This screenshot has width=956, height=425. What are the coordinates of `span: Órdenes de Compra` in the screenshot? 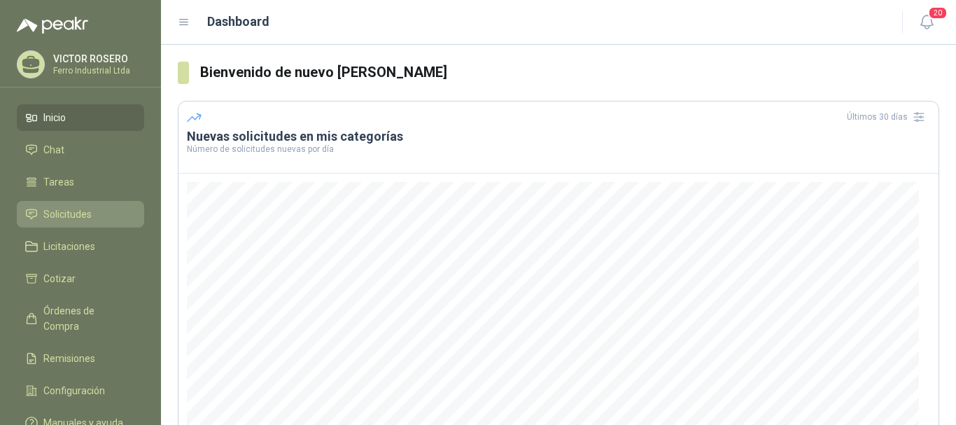 It's located at (87, 318).